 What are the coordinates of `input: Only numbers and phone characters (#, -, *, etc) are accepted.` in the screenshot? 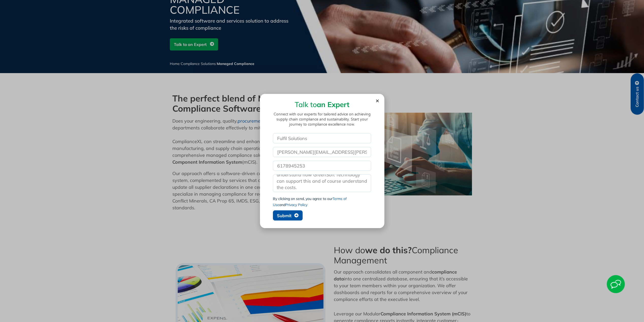 It's located at (322, 165).